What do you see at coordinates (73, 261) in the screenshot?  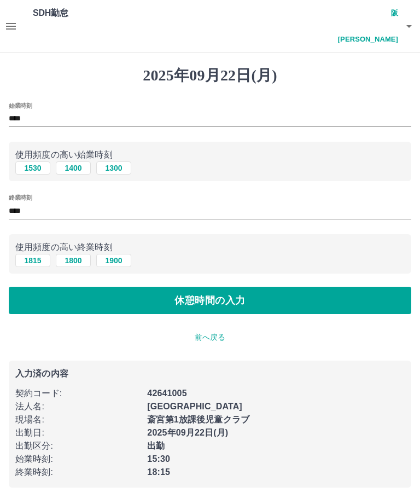 I see `button: 1800` at bounding box center [73, 261].